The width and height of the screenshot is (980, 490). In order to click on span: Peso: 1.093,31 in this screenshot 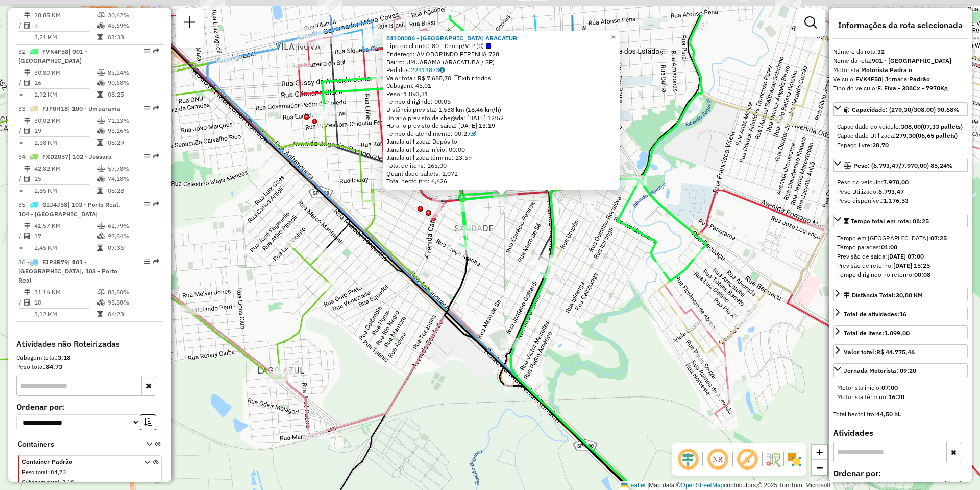, I will do `click(407, 94)`.